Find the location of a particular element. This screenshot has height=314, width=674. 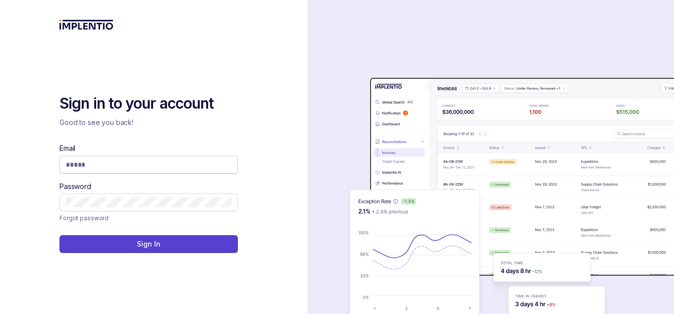

a: Link Forgot password is located at coordinates (84, 218).